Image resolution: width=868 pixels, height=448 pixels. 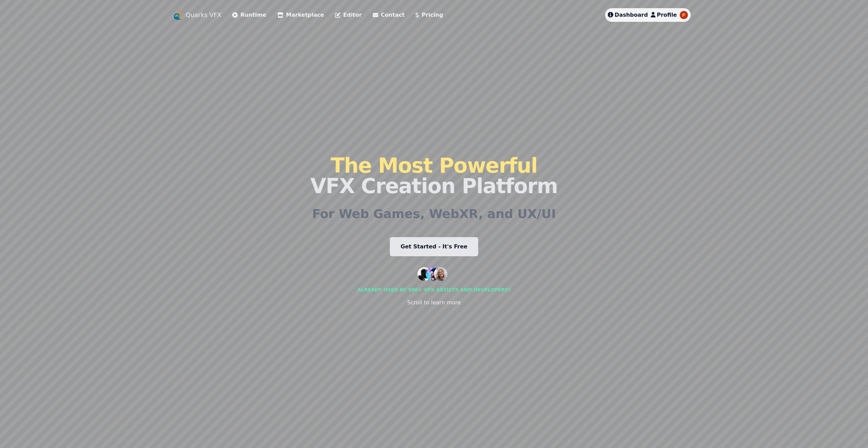 I want to click on a: Quarks VFX, so click(x=204, y=15).